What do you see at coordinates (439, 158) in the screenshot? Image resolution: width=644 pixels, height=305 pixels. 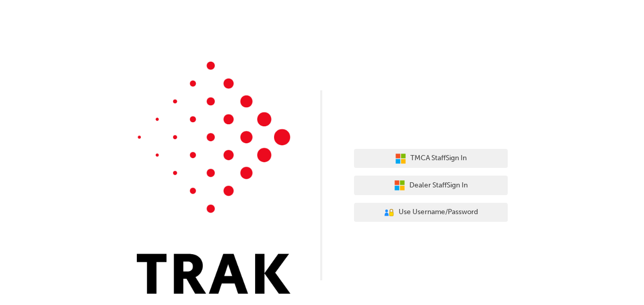 I see `span: TMCA Staff Sign In` at bounding box center [439, 158].